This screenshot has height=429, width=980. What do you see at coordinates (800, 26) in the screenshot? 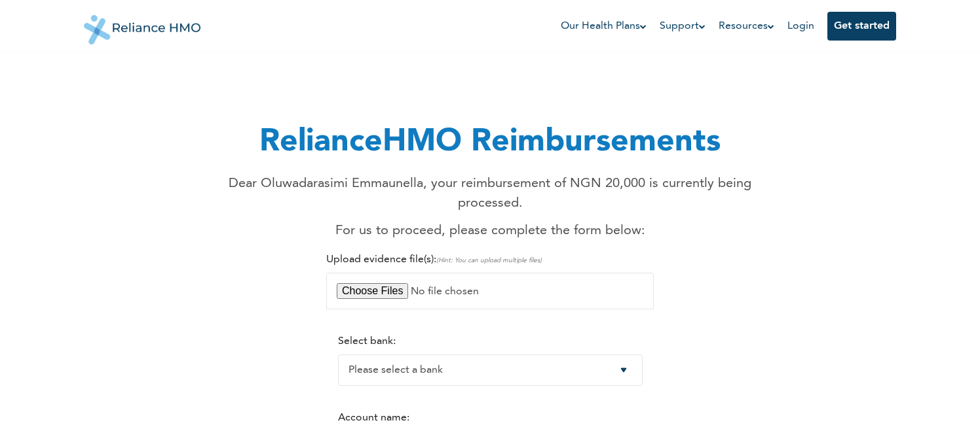
I see `a: Login` at bounding box center [800, 26].